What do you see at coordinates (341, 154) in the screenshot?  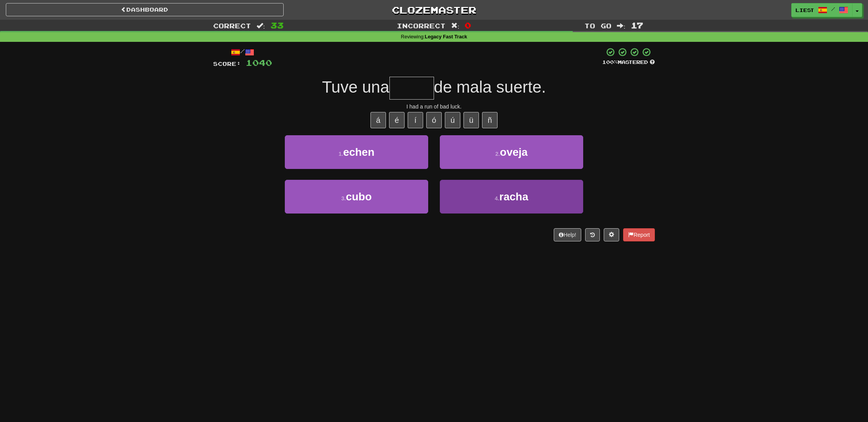 I see `small: 1 .` at bounding box center [341, 154].